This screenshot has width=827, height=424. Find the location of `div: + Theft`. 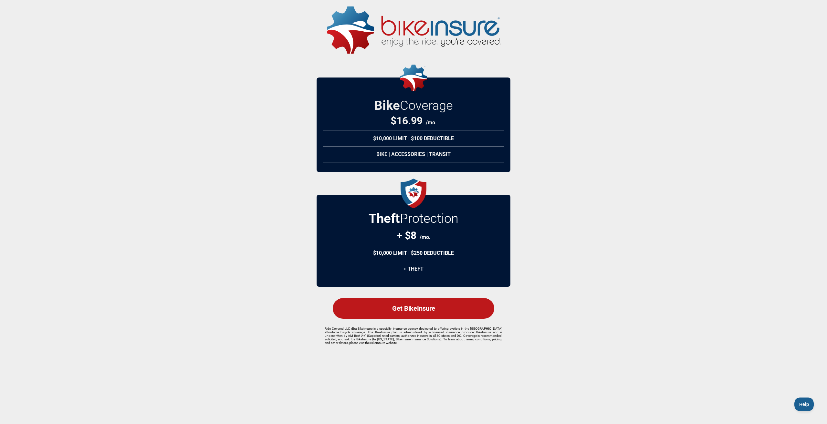

div: + Theft is located at coordinates (413, 269).